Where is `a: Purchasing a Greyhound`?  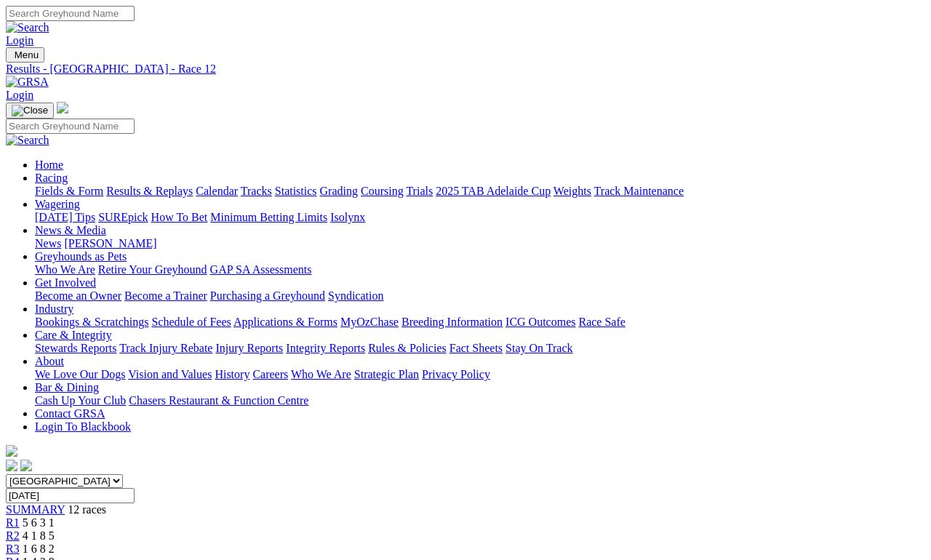 a: Purchasing a Greyhound is located at coordinates (267, 295).